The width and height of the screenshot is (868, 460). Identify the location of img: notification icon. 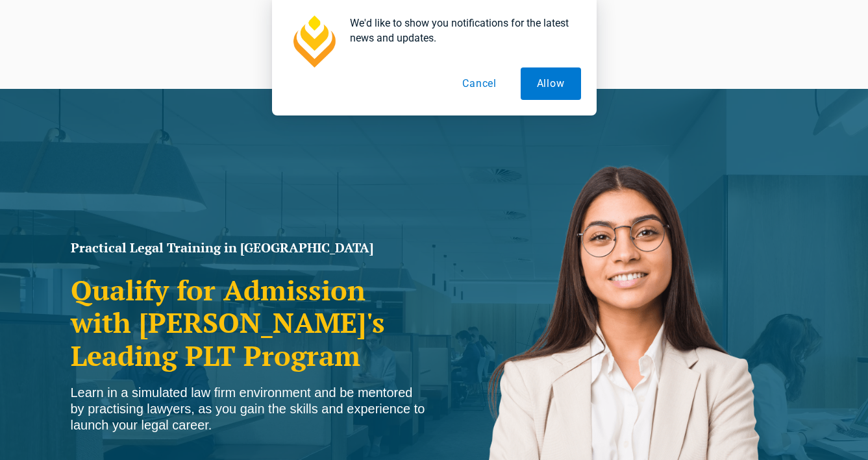
(314, 42).